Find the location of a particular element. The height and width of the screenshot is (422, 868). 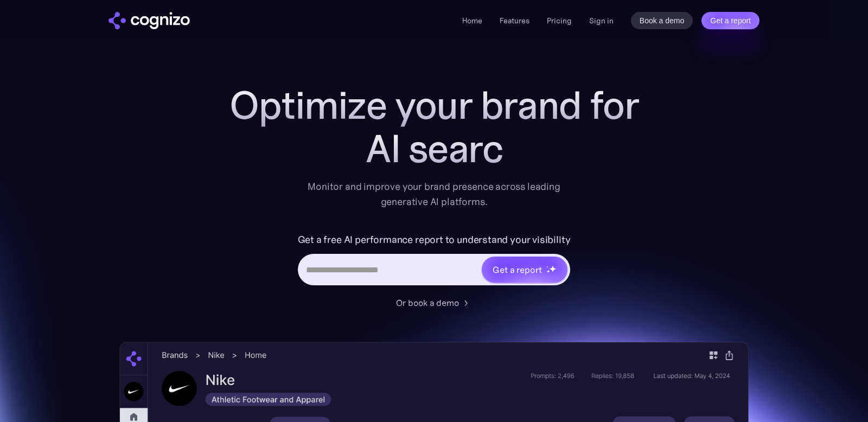

div: Monitor and improve your brand presence across leading generative AI platforms. is located at coordinates (434, 194).